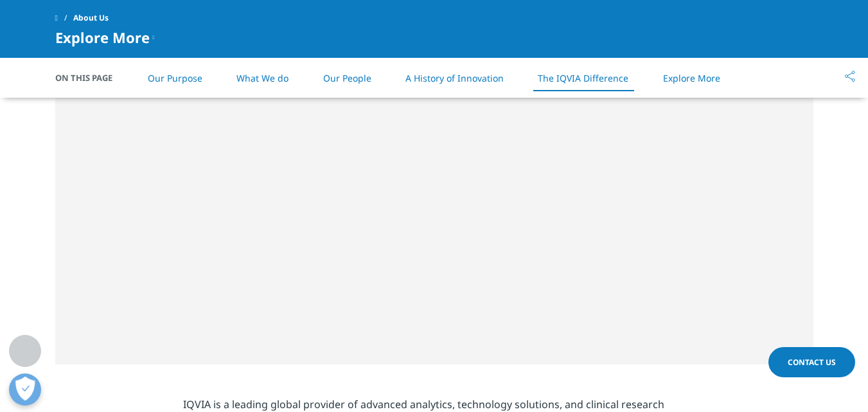  What do you see at coordinates (175, 78) in the screenshot?
I see `a: Our Purpose` at bounding box center [175, 78].